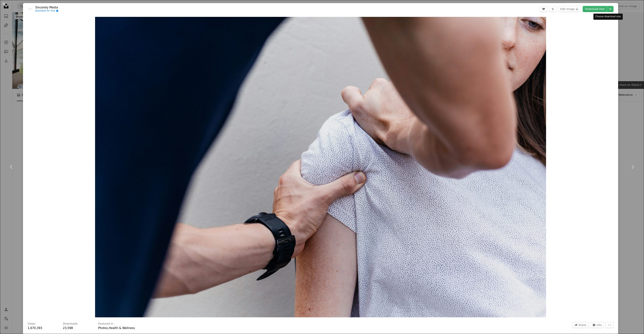 This screenshot has height=334, width=644. I want to click on a: Download free, so click(595, 9).